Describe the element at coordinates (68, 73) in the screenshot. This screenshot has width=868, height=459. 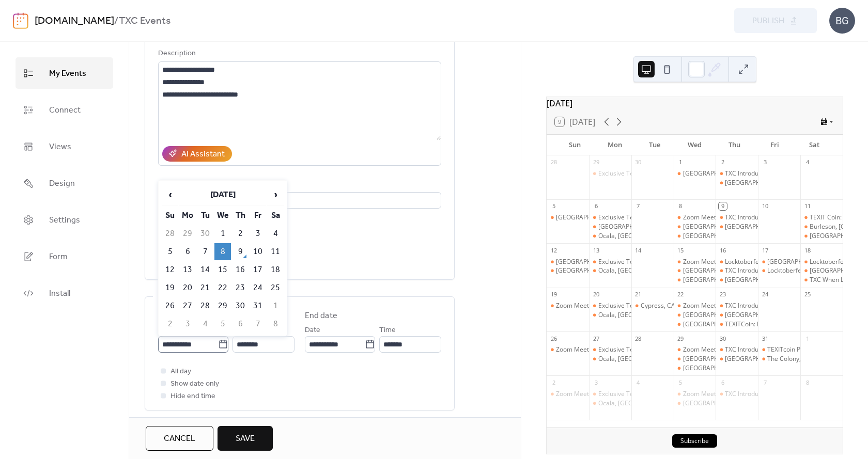
I see `span: My Events` at that location.